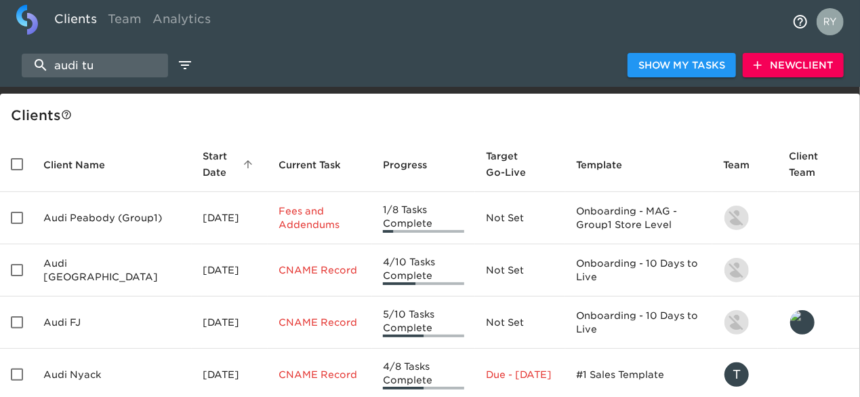 The image size is (860, 397). Describe the element at coordinates (320, 218) in the screenshot. I see `p: Fees and Addendums` at that location.